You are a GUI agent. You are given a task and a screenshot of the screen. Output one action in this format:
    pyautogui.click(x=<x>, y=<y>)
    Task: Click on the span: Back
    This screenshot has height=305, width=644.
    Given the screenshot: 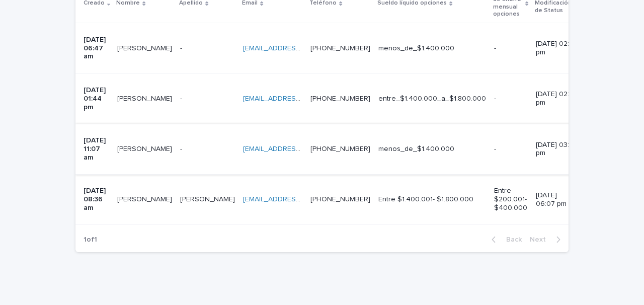 What is the action you would take?
    pyautogui.click(x=510, y=239)
    